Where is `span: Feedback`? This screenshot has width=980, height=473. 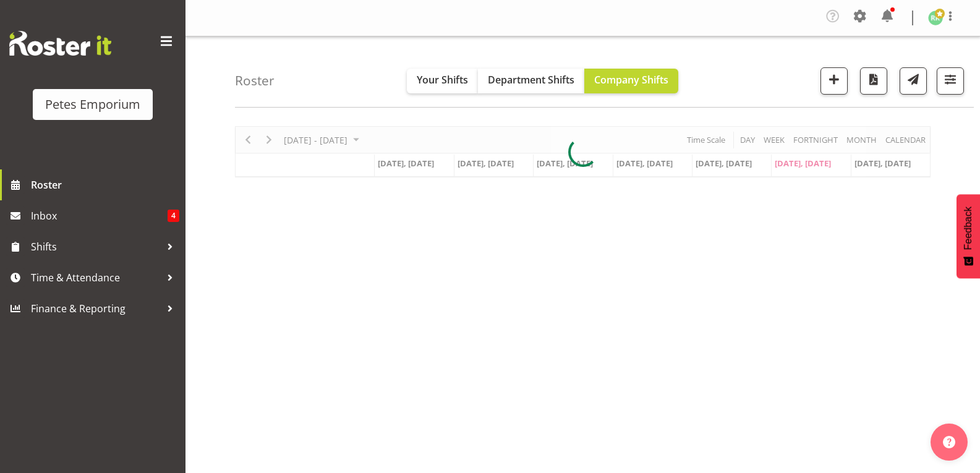
span: Feedback is located at coordinates (968, 228).